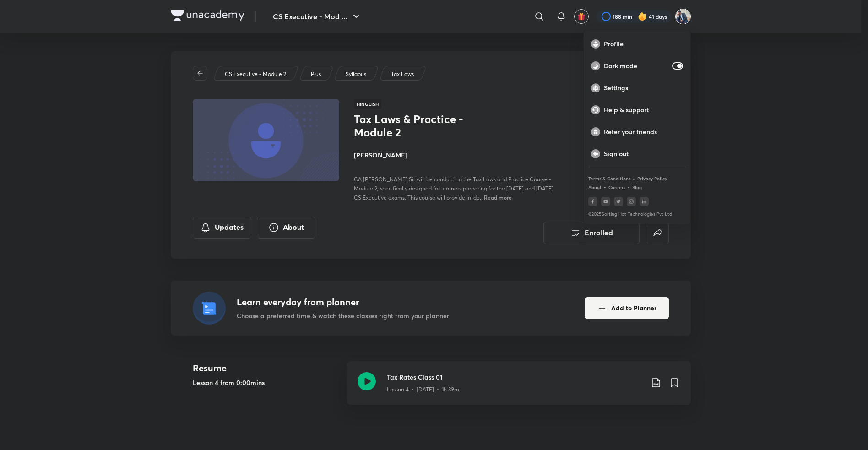 This screenshot has width=868, height=450. I want to click on p: Blog, so click(636, 187).